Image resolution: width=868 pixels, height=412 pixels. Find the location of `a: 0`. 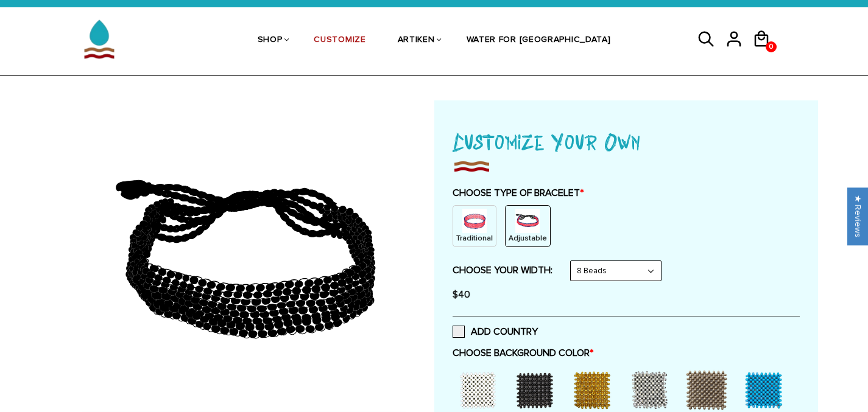

a: 0 is located at coordinates (766, 53).